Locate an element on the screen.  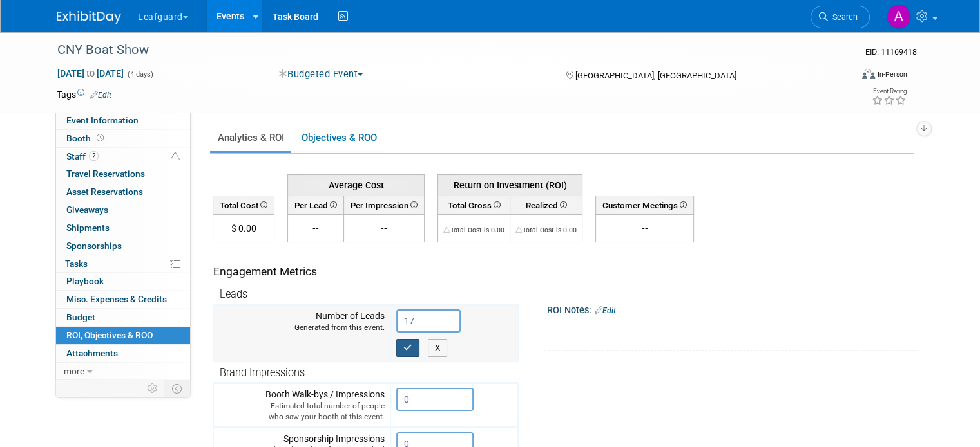
span: Travel Reservations is located at coordinates (106, 174).